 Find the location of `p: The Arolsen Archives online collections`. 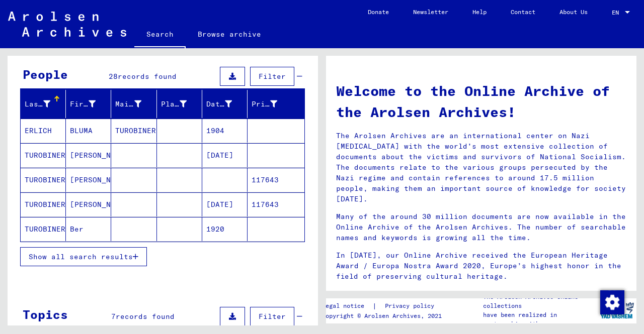

p: The Arolsen Archives online collections is located at coordinates (540, 302).